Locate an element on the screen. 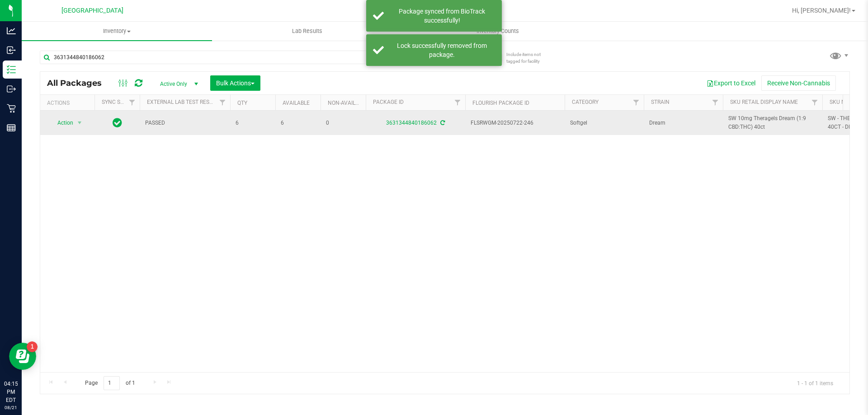 The width and height of the screenshot is (868, 415). span: Sync from Compliance System is located at coordinates (442, 123).